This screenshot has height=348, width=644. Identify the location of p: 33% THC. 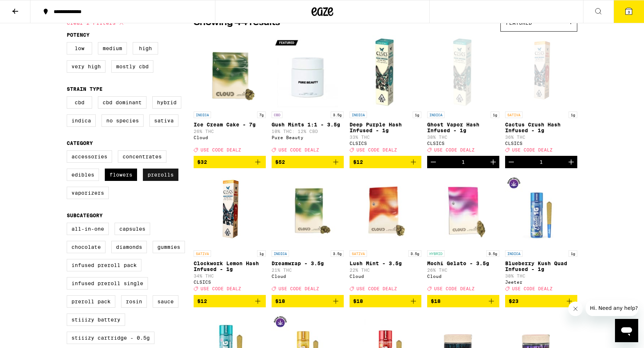
(385, 137).